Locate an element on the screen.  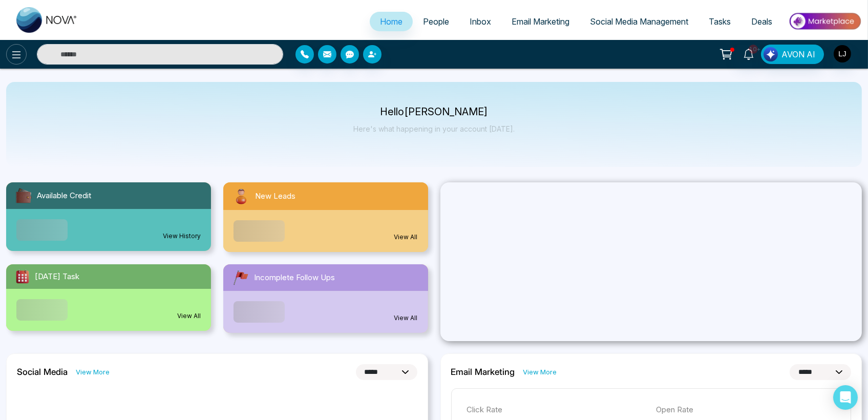
a: Deals is located at coordinates (761, 21).